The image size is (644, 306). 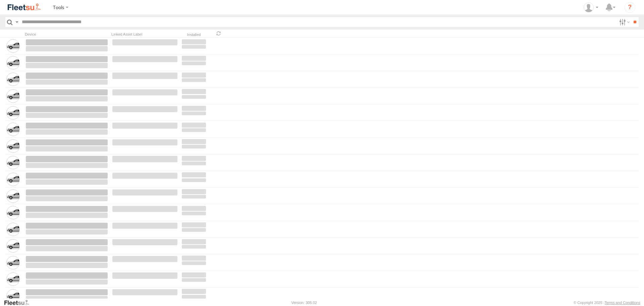 What do you see at coordinates (67, 34) in the screenshot?
I see `div: Device` at bounding box center [67, 34].